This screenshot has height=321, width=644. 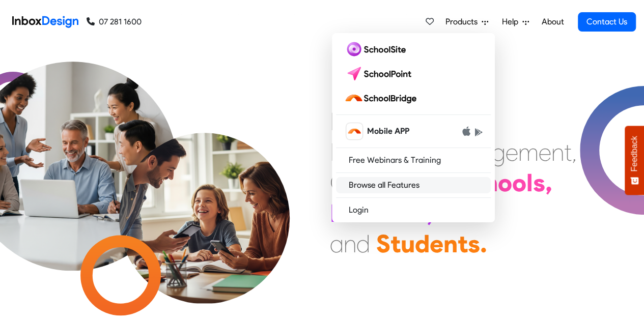 I want to click on img: schoolpoint logo, so click(x=380, y=74).